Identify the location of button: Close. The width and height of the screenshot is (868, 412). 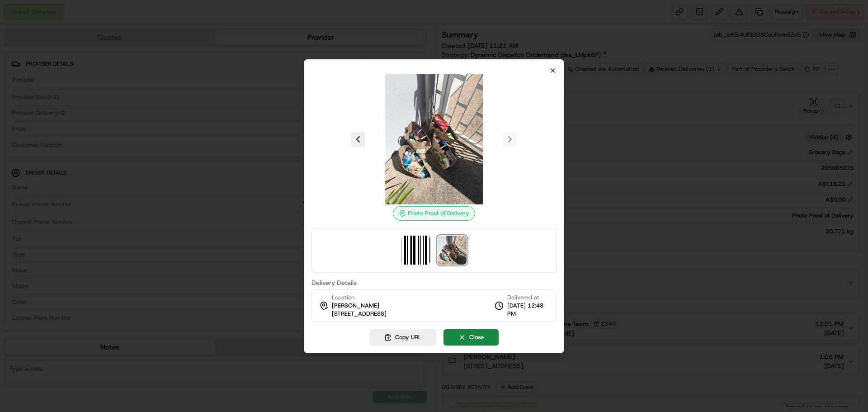
(471, 337).